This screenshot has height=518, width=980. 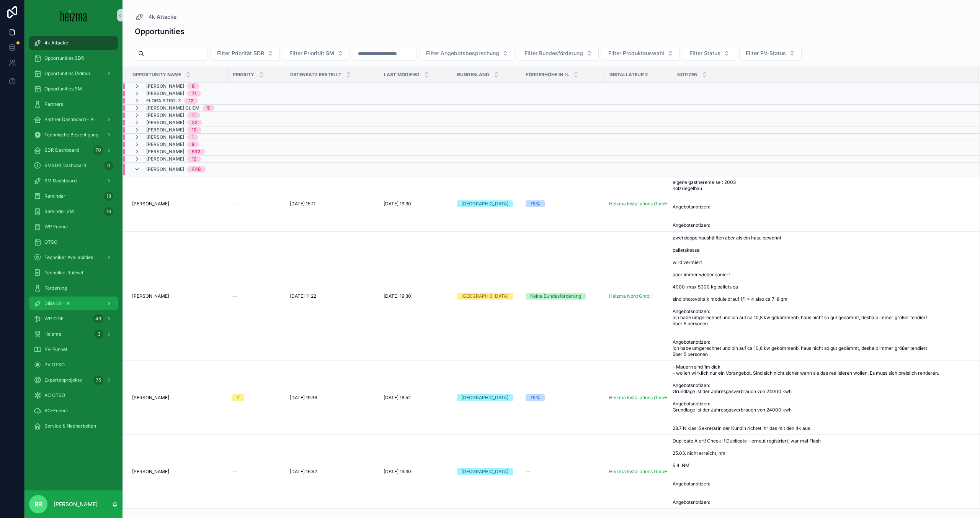 I want to click on span: Förderhöhe in %, so click(x=548, y=74).